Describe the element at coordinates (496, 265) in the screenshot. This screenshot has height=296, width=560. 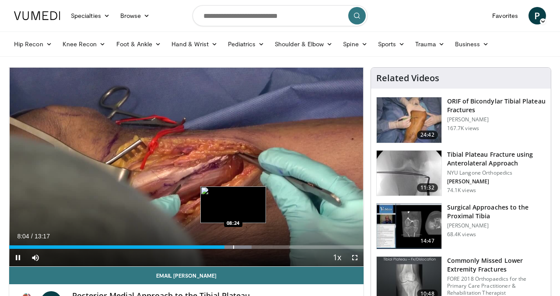
I see `h3: Commonly Missed Lower Extremity Fractures` at that location.